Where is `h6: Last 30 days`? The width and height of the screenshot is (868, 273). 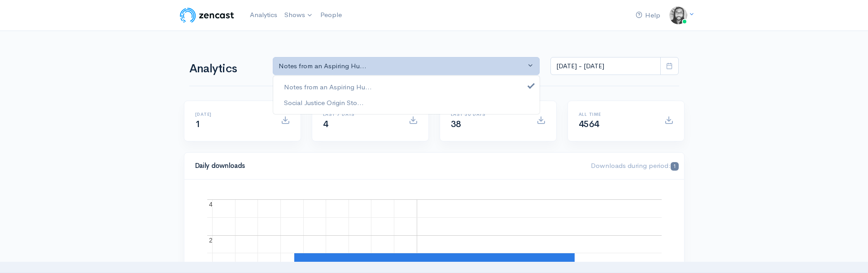
h6: Last 30 days is located at coordinates (488, 114).